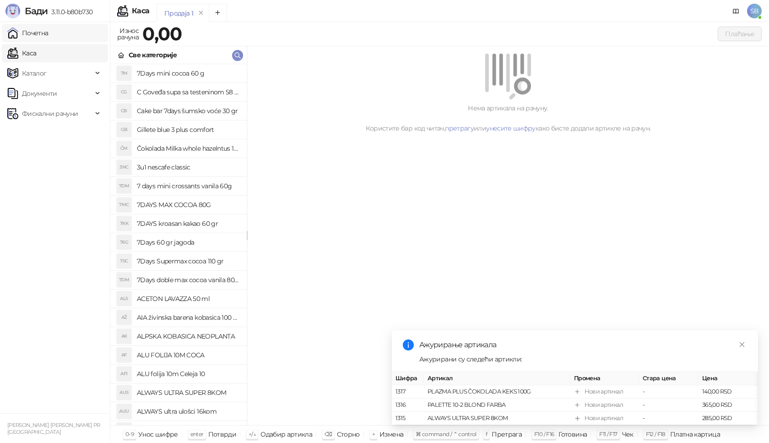  I want to click on h4: 7Days Supermax cocoa 110 gr, so click(188, 261).